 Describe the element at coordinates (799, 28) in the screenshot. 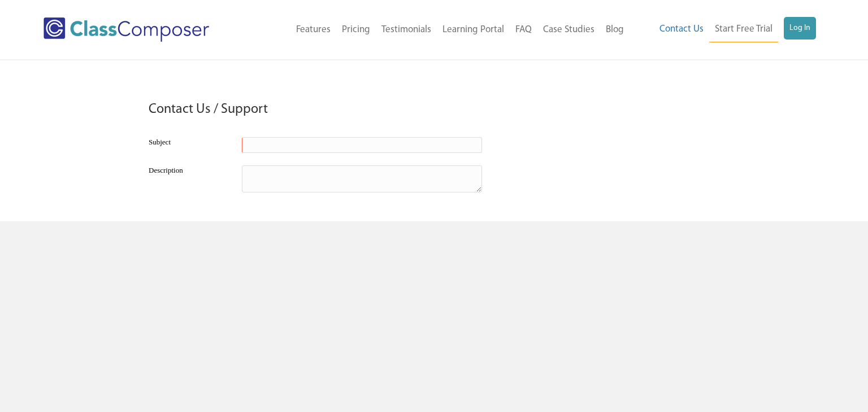

I see `a: Log In` at that location.